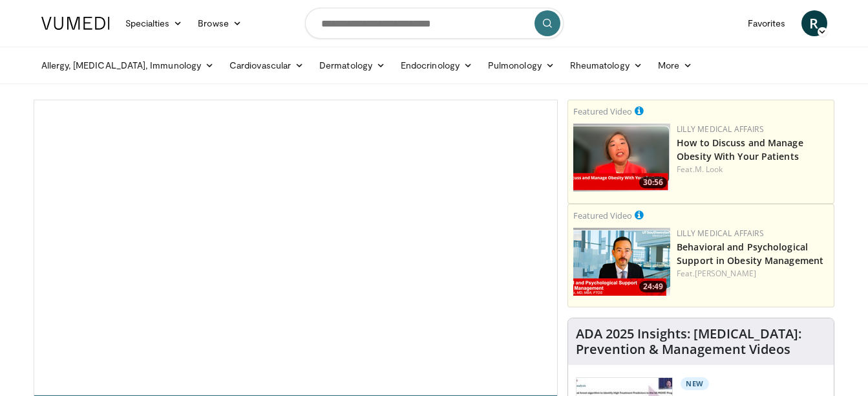 This screenshot has width=868, height=396. I want to click on span: 30:56, so click(653, 182).